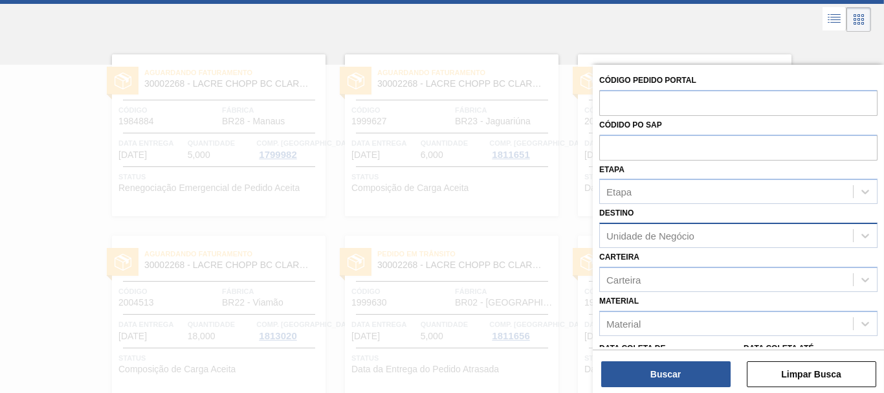 This screenshot has width=884, height=393. What do you see at coordinates (834, 19) in the screenshot?
I see `div: Visão em Lista` at bounding box center [834, 19].